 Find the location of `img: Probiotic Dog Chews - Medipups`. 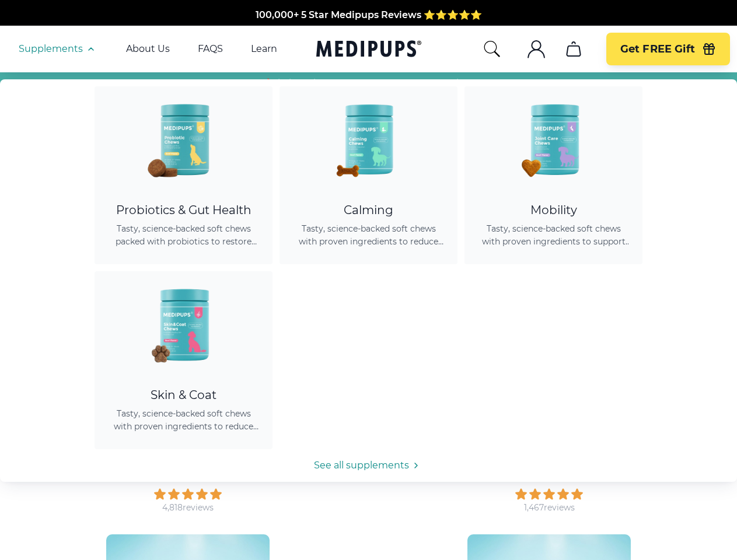

img: Probiotic Dog Chews - Medipups is located at coordinates (184, 139).